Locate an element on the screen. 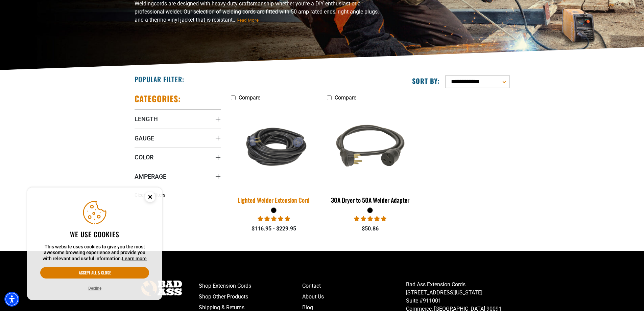  button: Accept all & close is located at coordinates (95, 273).